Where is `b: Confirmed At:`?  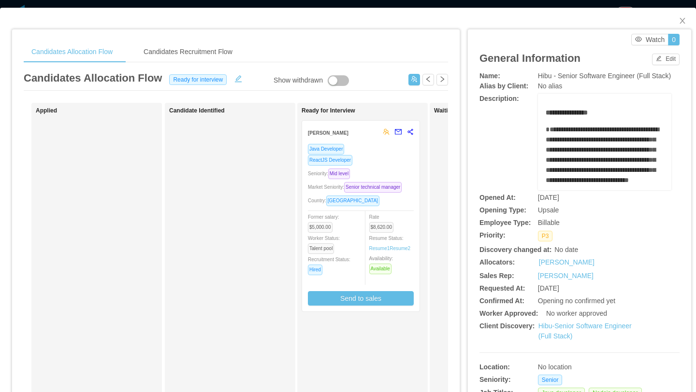 b: Confirmed At: is located at coordinates (502, 301).